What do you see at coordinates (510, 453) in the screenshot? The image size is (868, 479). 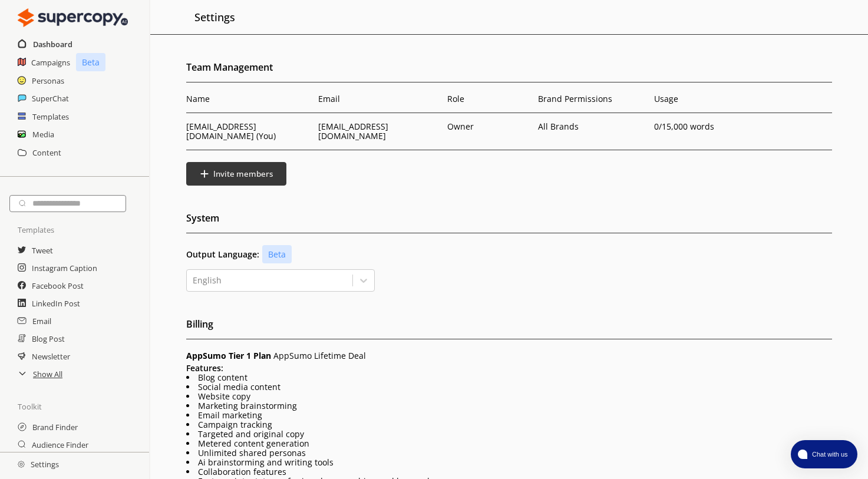 I see `li: Unlimited shared personas` at bounding box center [510, 453].